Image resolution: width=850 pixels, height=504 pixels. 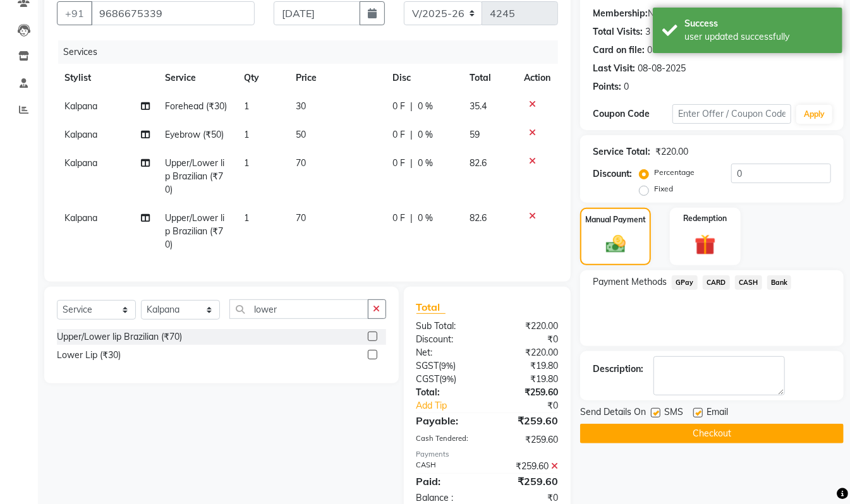 What do you see at coordinates (712, 13) in the screenshot?
I see `div: No Active Membership` at bounding box center [712, 13].